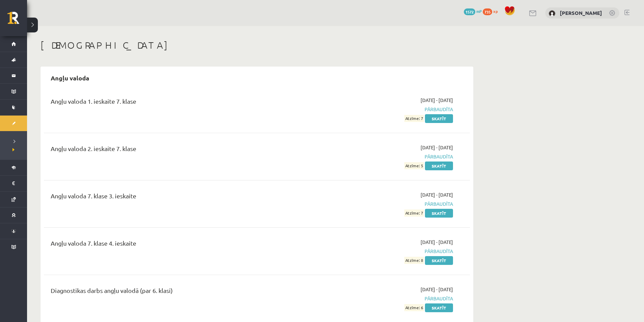  What do you see at coordinates (470, 12) in the screenshot?
I see `span: 1572` at bounding box center [470, 12].